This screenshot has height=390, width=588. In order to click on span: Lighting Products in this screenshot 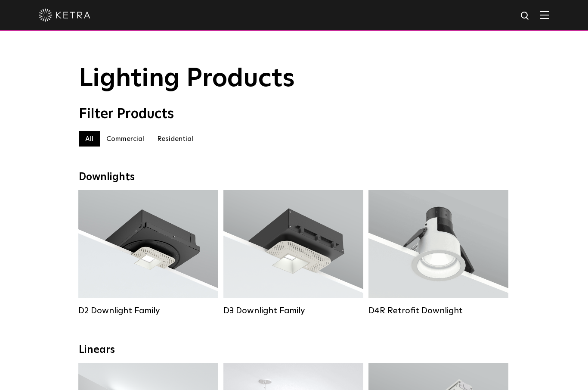, I will do `click(187, 79)`.